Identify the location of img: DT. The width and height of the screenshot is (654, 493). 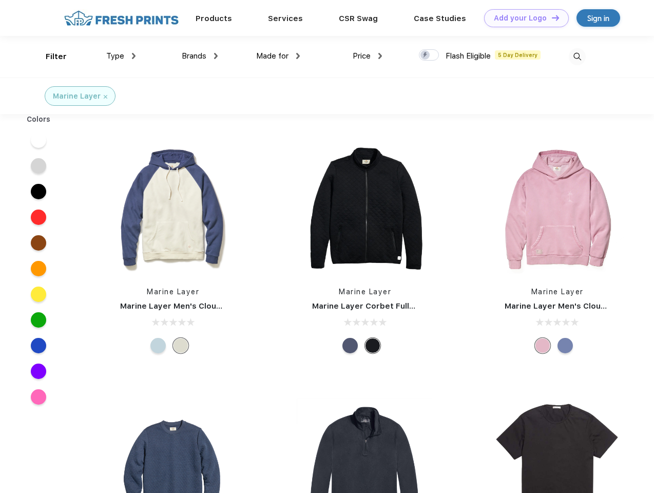
(556, 17).